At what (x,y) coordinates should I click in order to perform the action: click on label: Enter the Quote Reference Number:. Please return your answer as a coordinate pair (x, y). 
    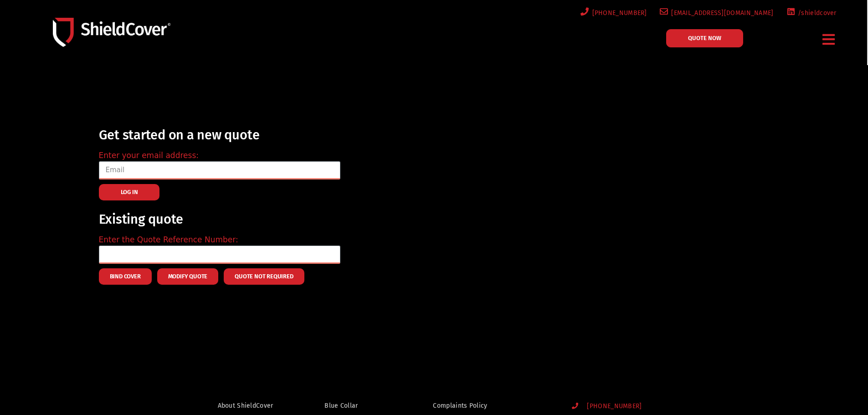
    Looking at the image, I should click on (169, 240).